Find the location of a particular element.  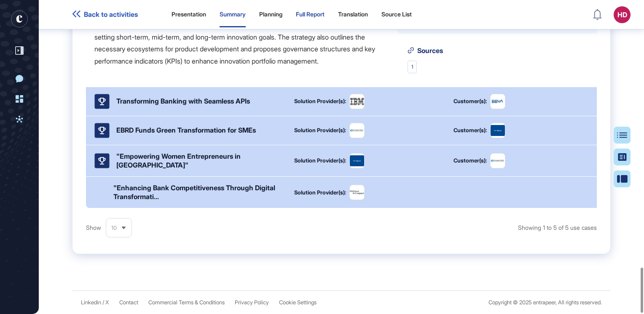

a: Privacy Policy is located at coordinates (251, 302).